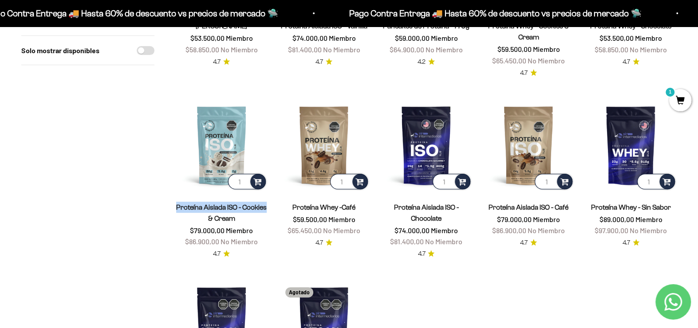 The height and width of the screenshot is (328, 698). What do you see at coordinates (221, 213) in the screenshot?
I see `a: Proteína Aislada ISO - Cookies & Cream` at bounding box center [221, 213].